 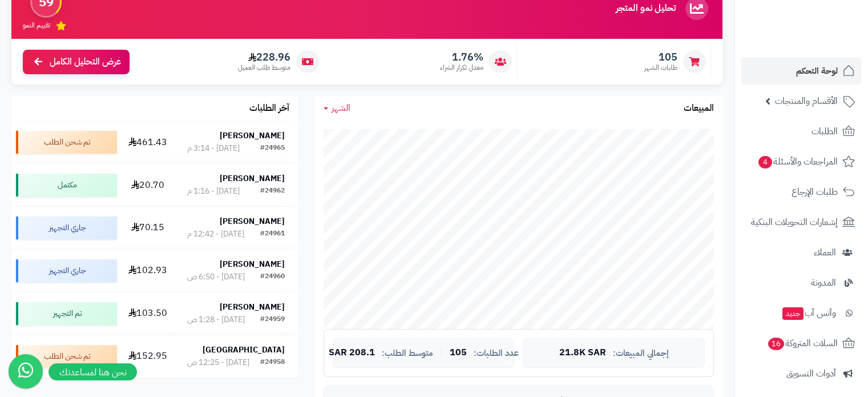 I want to click on a: عرض التحليل الكامل, so click(x=76, y=62).